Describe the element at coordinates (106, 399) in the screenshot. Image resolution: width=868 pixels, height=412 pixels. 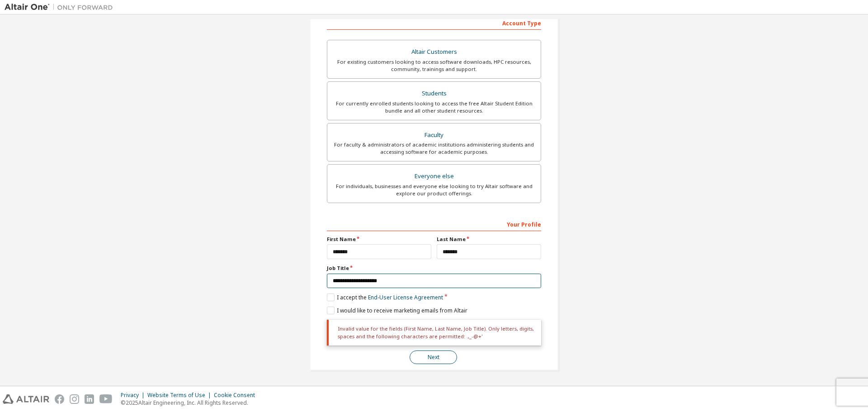
I see `img: youtube.svg` at that location.